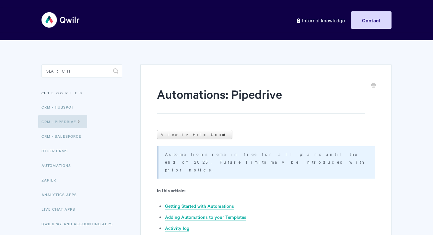 Image resolution: width=433 pixels, height=235 pixels. What do you see at coordinates (195, 135) in the screenshot?
I see `a: View in Help Scout` at bounding box center [195, 135].